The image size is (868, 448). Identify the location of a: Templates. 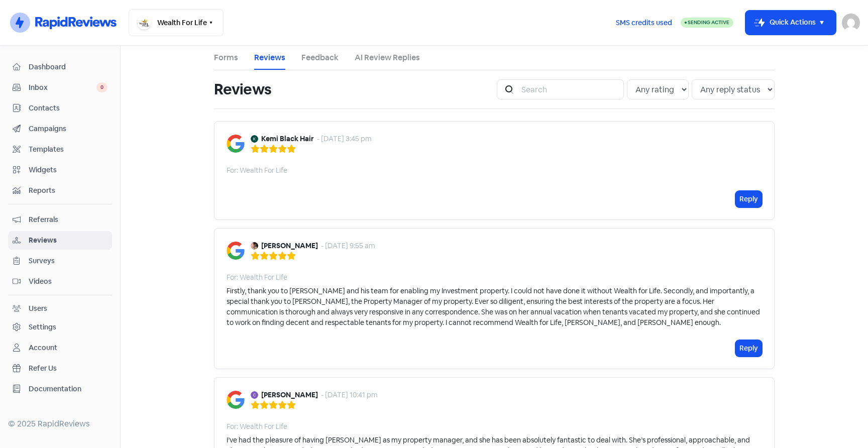
(60, 149).